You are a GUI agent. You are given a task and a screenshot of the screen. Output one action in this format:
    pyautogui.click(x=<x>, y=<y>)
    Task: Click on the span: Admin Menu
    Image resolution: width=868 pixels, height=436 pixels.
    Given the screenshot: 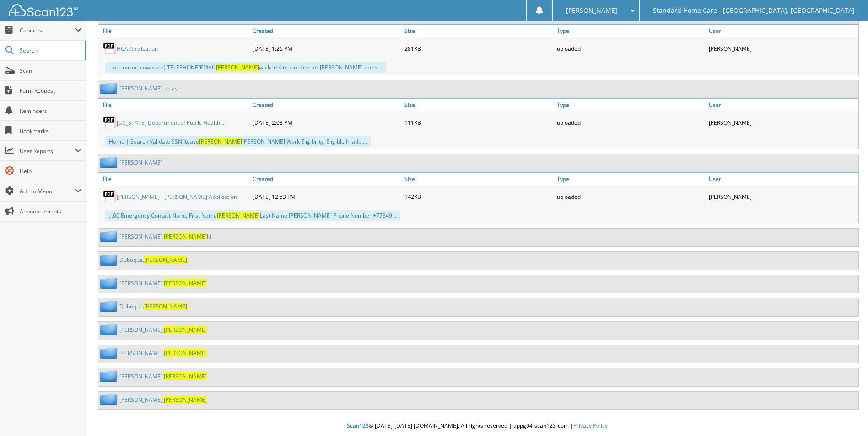 What is the action you would take?
    pyautogui.click(x=47, y=191)
    